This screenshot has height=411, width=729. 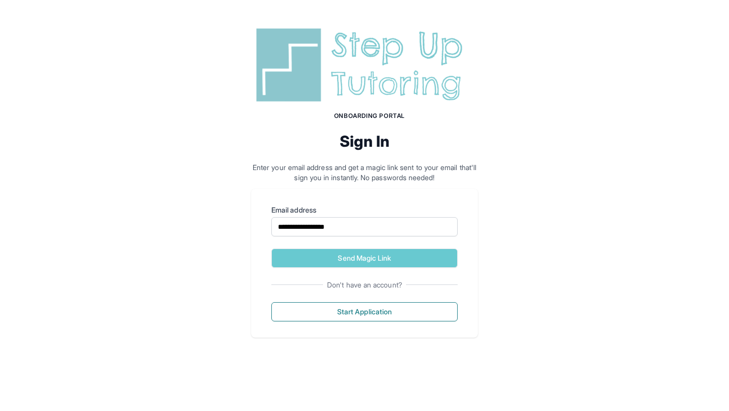 What do you see at coordinates (364, 312) in the screenshot?
I see `button: Start Application` at bounding box center [364, 312].